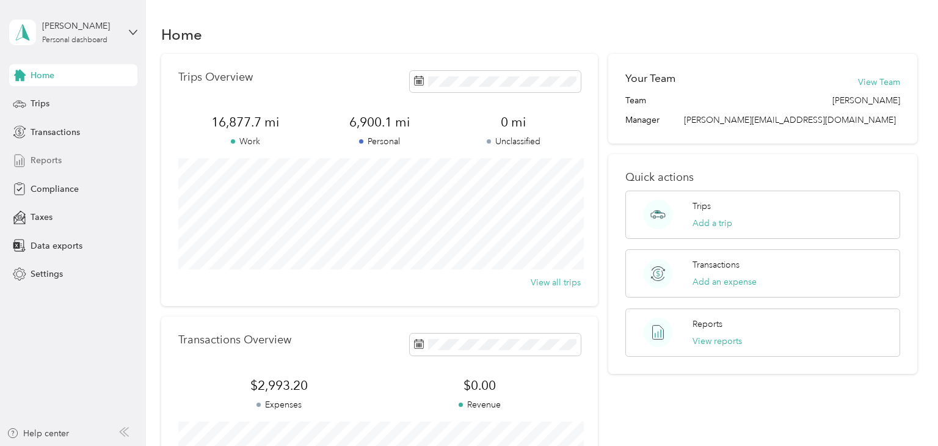 The image size is (938, 446). I want to click on span: Reports, so click(46, 160).